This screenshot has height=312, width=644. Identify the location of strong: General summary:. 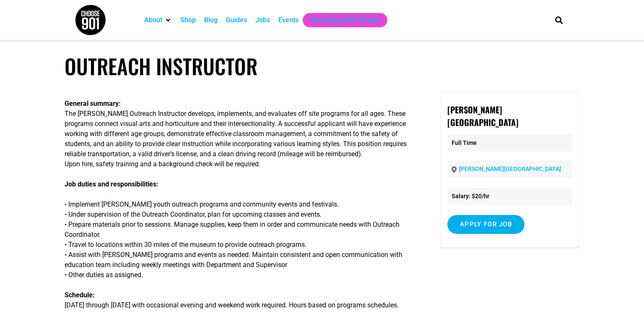
(92, 103).